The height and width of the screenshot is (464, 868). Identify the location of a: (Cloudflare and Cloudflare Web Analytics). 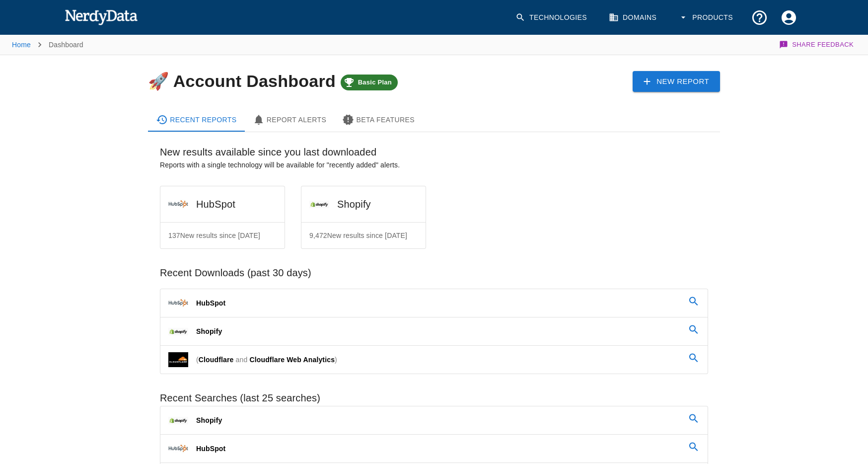
(434, 360).